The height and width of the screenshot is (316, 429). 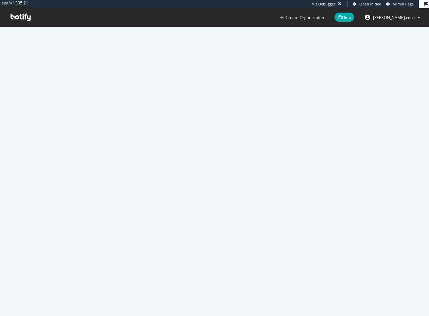 I want to click on button: Create Organization, so click(x=302, y=17).